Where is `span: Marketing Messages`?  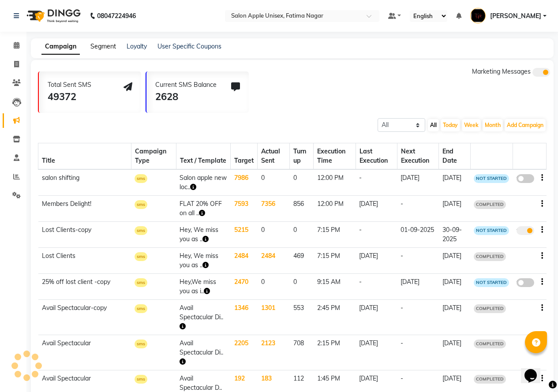 span: Marketing Messages is located at coordinates (501, 72).